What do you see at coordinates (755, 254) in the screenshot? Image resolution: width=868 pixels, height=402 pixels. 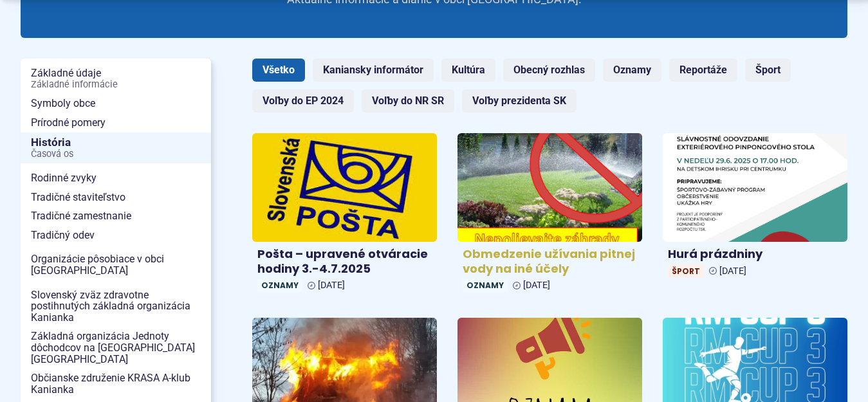 I see `h4: Hurá prázdniny` at bounding box center [755, 254].